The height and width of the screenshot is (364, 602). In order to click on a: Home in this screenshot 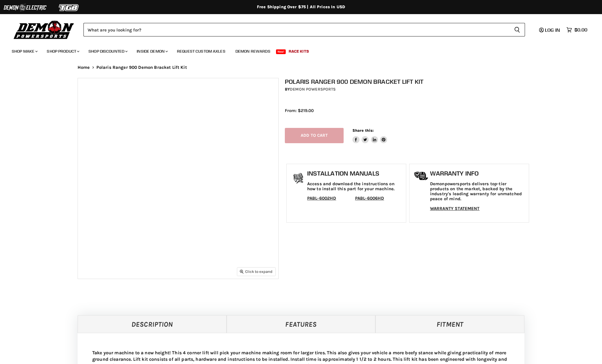, I will do `click(84, 68)`.